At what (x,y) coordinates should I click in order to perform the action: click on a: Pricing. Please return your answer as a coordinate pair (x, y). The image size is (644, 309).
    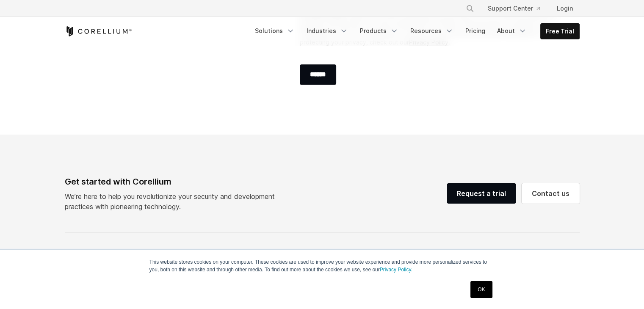
    Looking at the image, I should click on (475, 31).